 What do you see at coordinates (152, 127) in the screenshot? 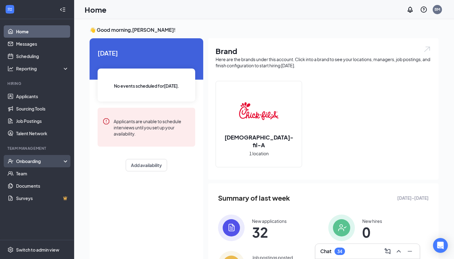
I see `div: Applicants are unable to schedule interviews until you set up your availability.` at bounding box center [152, 127].